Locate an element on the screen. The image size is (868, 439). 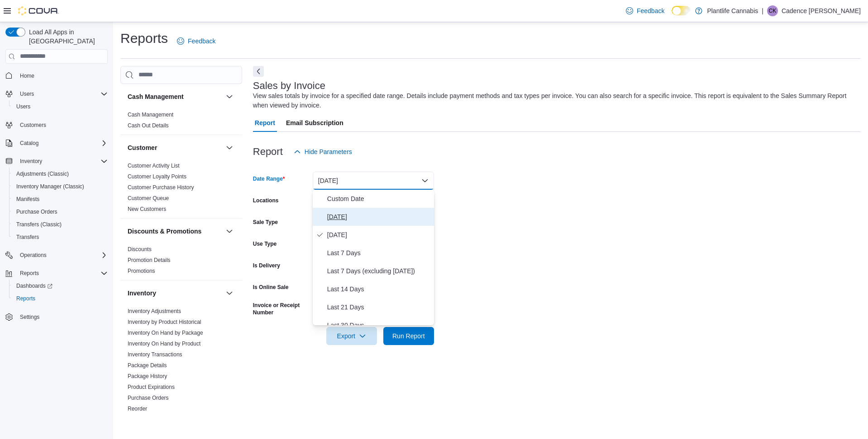
h3: Sales by Invoice is located at coordinates (289, 86).